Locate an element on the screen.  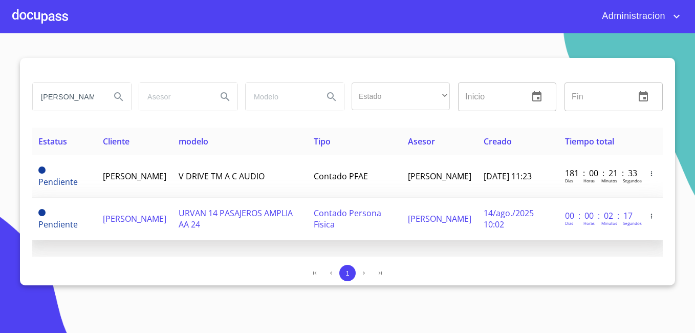
button: 1 is located at coordinates (347, 273).